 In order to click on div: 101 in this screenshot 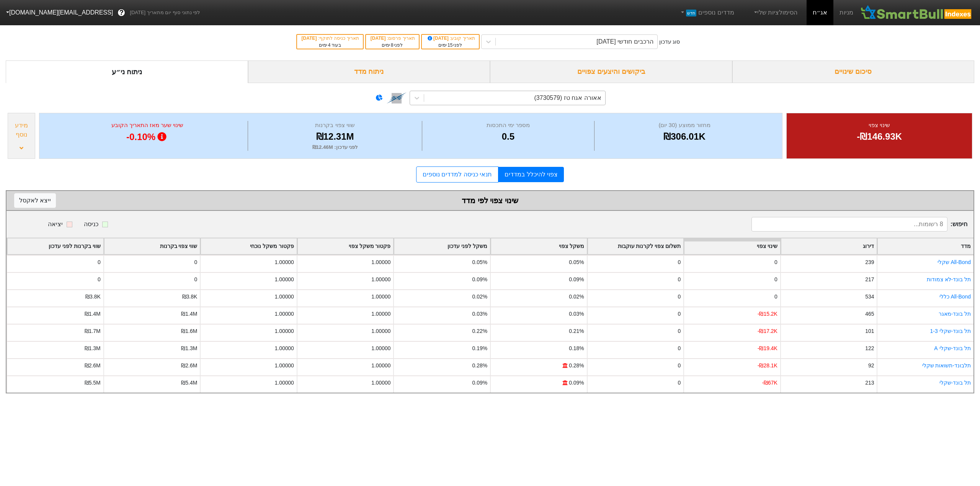, I will do `click(869, 331)`.